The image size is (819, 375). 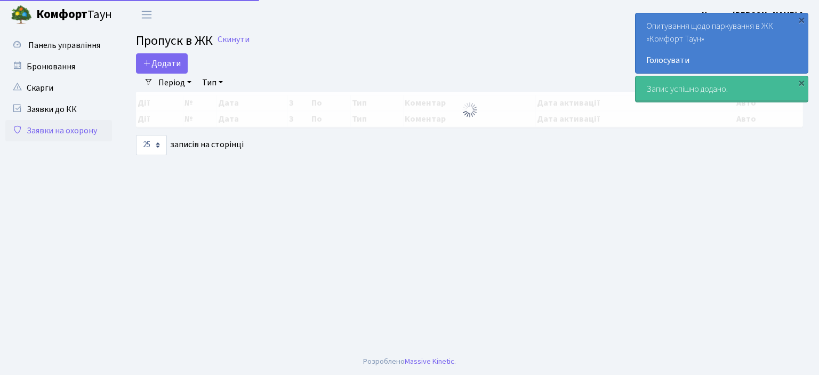 I want to click on a: Скинути, so click(x=233, y=39).